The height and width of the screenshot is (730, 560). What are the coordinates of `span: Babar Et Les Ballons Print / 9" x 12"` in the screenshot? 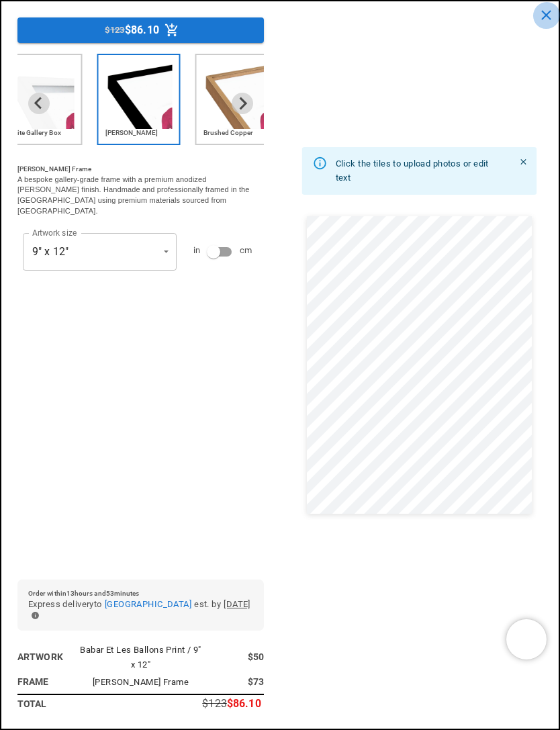 It's located at (140, 657).